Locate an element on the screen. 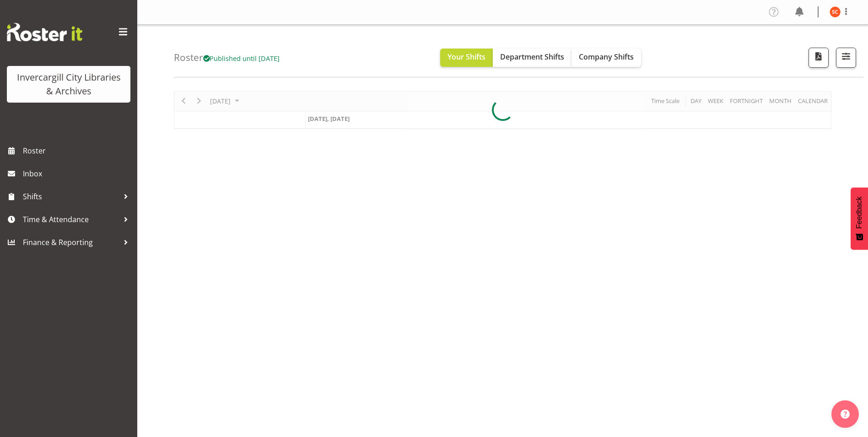 This screenshot has width=868, height=437. button: Department Shifts is located at coordinates (533, 58).